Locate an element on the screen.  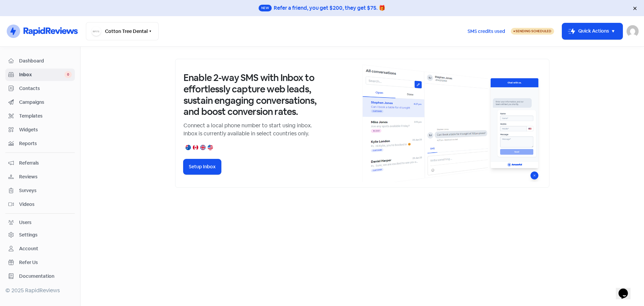
div: Users is located at coordinates (25, 222).